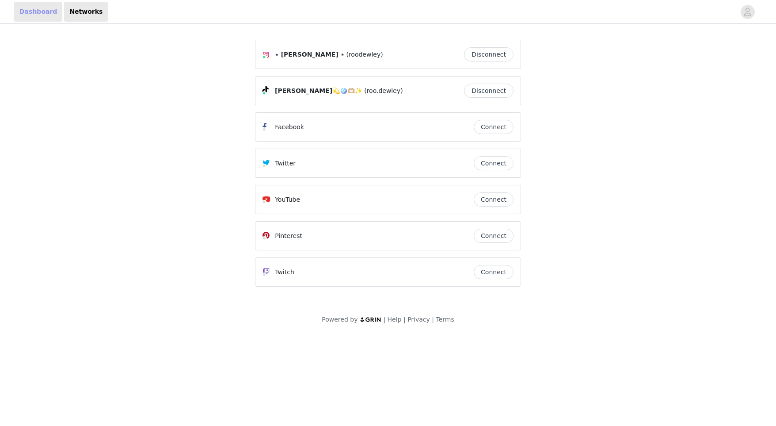 This screenshot has width=776, height=426. What do you see at coordinates (747, 12) in the screenshot?
I see `div: avatar` at bounding box center [747, 12].